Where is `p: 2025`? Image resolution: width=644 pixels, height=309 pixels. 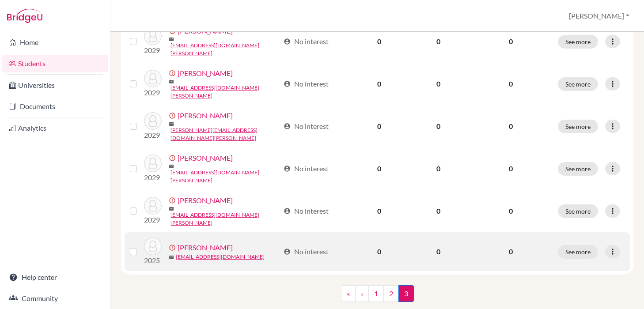
p: 2025 is located at coordinates (153, 260).